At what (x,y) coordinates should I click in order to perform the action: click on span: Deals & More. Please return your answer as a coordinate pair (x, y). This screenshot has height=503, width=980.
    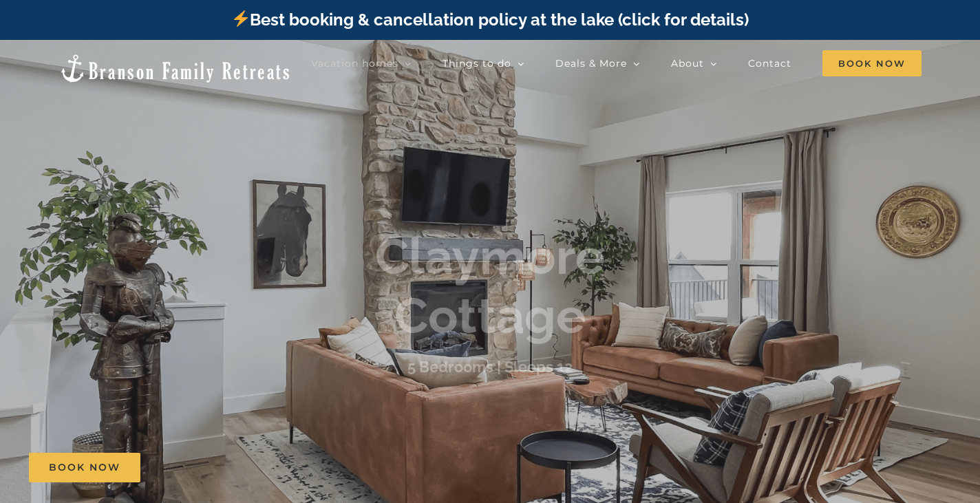
    Looking at the image, I should click on (592, 63).